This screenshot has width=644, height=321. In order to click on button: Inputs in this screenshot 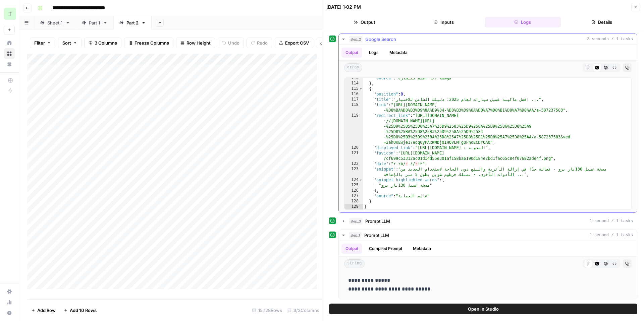, I will do `click(444, 22)`.